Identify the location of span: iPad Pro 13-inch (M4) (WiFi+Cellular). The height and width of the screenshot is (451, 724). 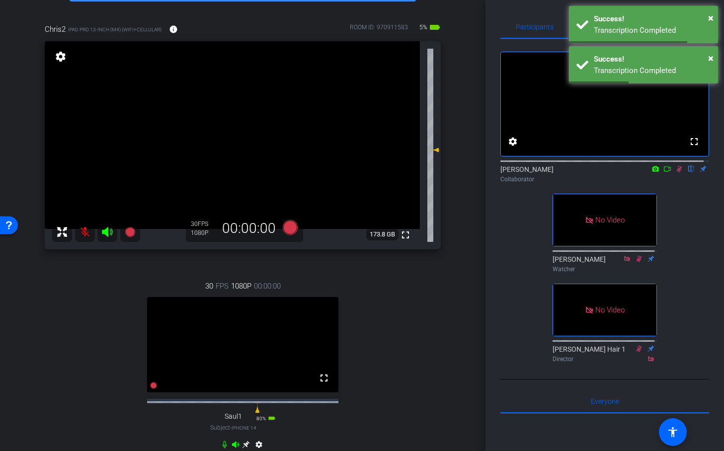
(115, 29).